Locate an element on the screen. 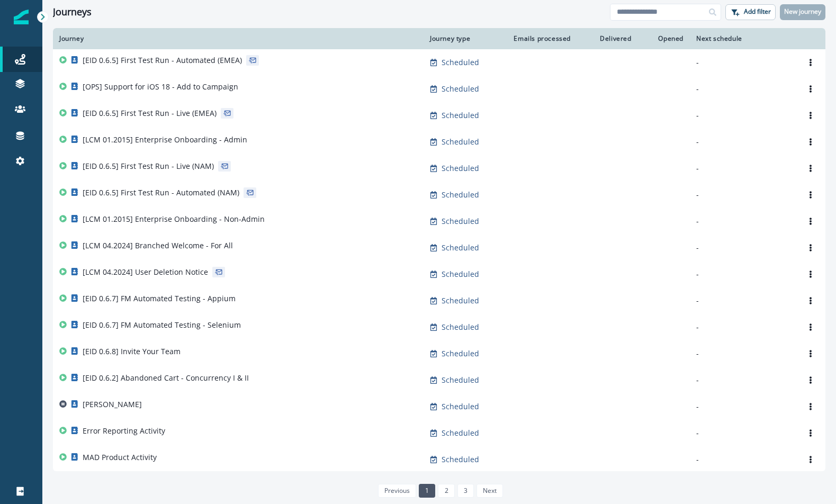  a: Page 1 is your current page is located at coordinates (426, 491).